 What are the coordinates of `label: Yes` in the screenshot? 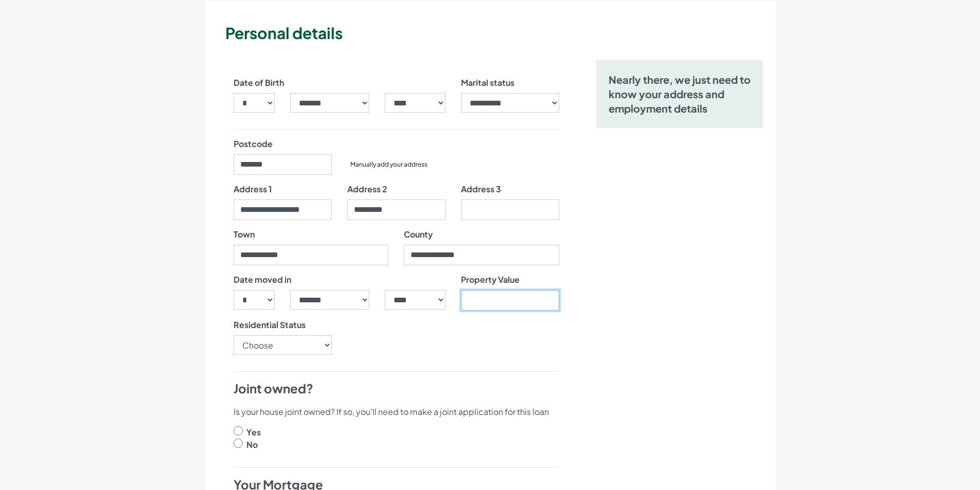 It's located at (253, 432).